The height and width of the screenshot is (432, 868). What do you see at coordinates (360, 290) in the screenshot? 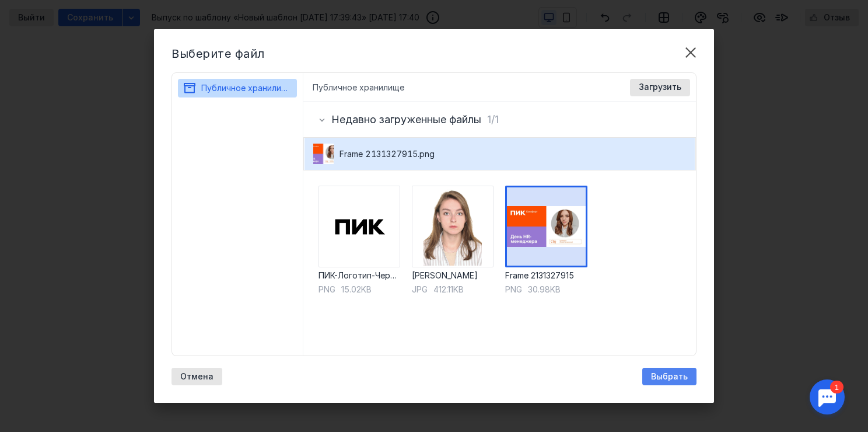
I see `div: 15.02KB` at bounding box center [360, 290].